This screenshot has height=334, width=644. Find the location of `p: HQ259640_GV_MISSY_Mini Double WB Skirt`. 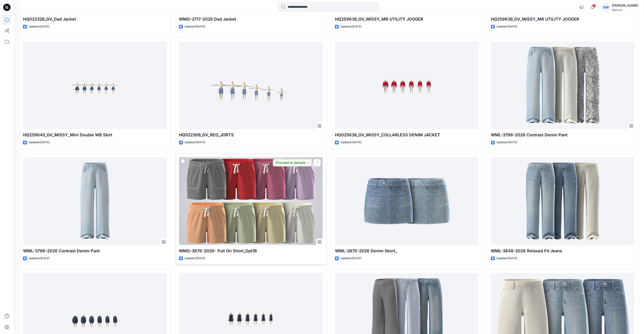

p: HQ259640_GV_MISSY_Mini Double WB Skirt is located at coordinates (95, 135).